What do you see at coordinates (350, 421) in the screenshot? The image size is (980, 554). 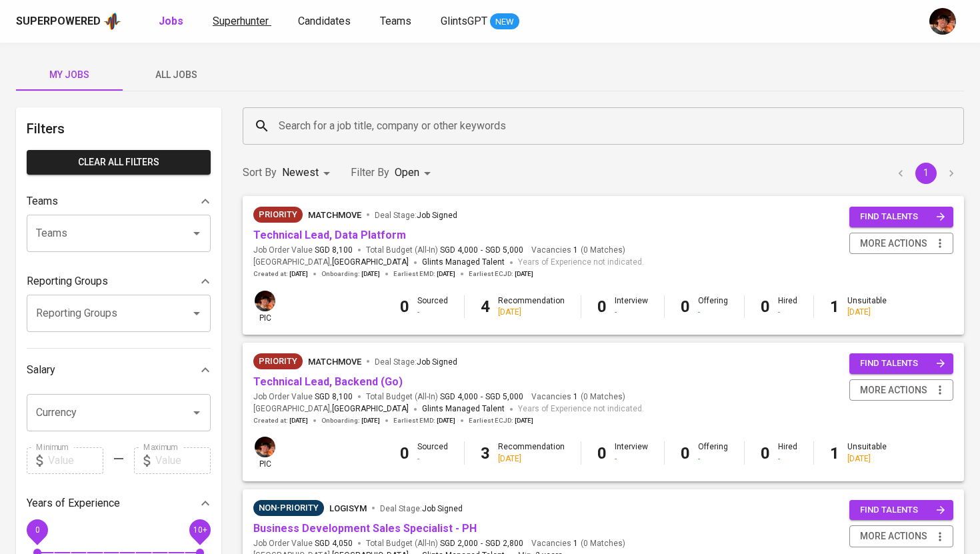 I see `span: Onboarding :` at bounding box center [350, 421].